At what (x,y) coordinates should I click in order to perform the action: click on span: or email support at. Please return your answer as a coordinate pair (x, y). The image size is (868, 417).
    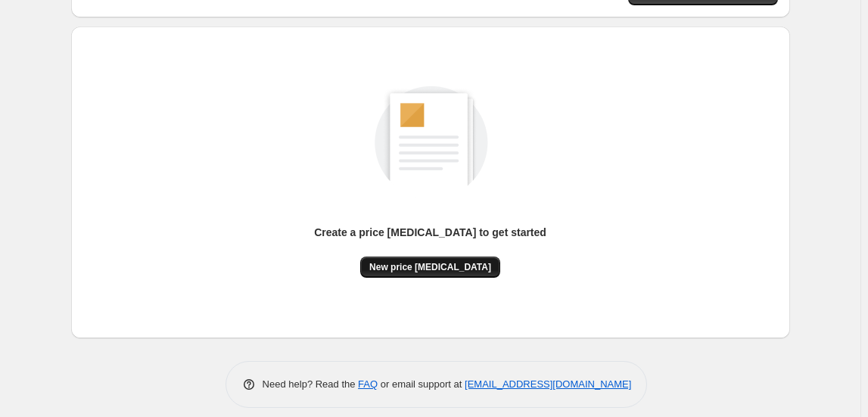
    Looking at the image, I should click on (421, 383).